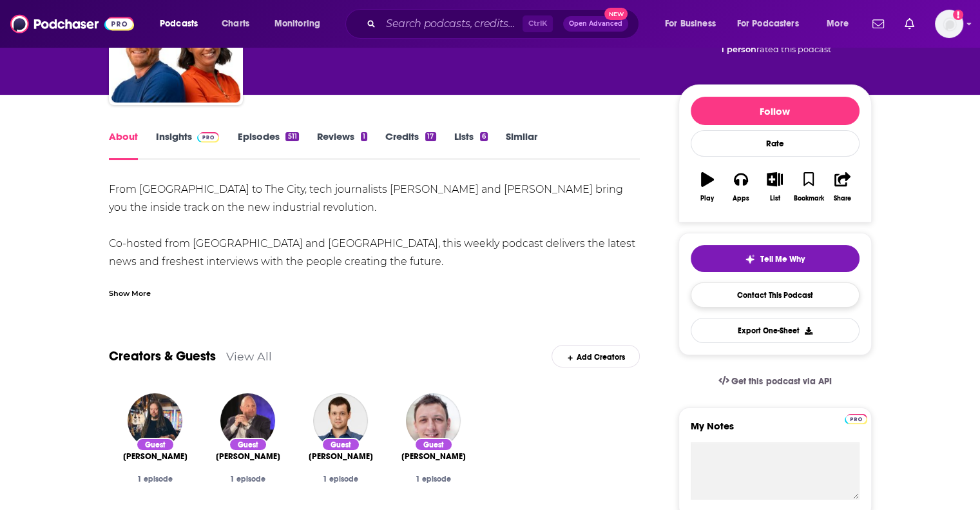 This screenshot has width=980, height=510. Describe the element at coordinates (504, 24) in the screenshot. I see `div: Search podcasts, credits, & more...` at that location.